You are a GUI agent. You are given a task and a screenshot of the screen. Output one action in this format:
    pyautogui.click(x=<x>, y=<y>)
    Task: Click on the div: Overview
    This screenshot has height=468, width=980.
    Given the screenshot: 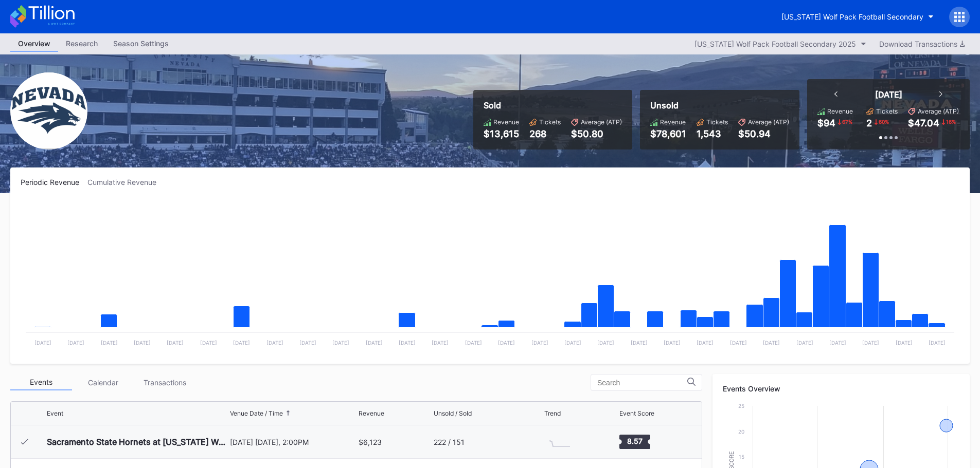 What is the action you would take?
    pyautogui.click(x=34, y=43)
    